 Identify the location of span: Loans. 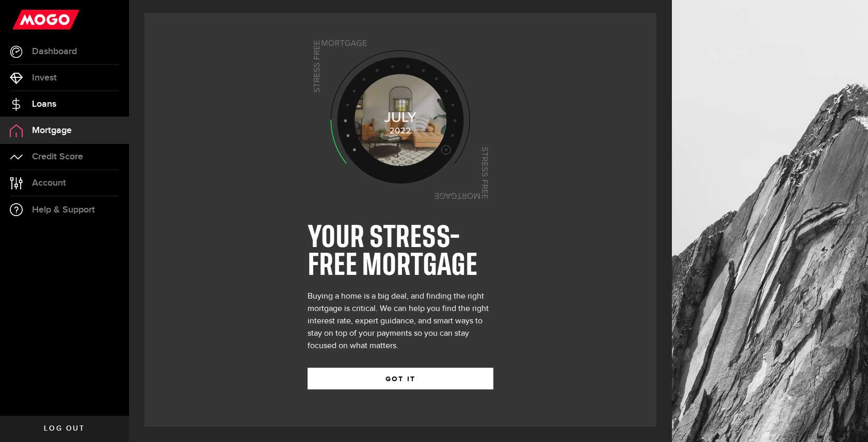
(44, 104).